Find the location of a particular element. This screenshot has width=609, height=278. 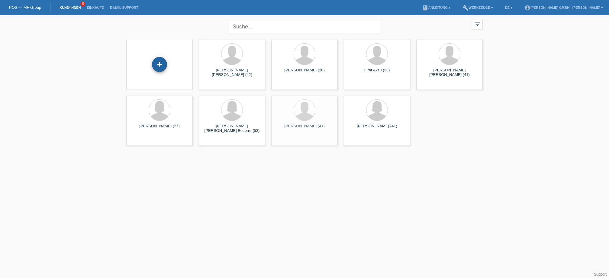

a: buildWerkzeuge ▾ is located at coordinates (477, 8).